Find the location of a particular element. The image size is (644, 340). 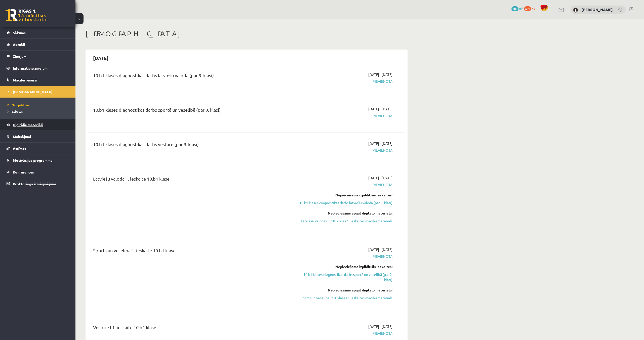

div: 10.b1 klases diagnostikas darbs latviešu valodā (par 9. klasi) is located at coordinates (191, 76).